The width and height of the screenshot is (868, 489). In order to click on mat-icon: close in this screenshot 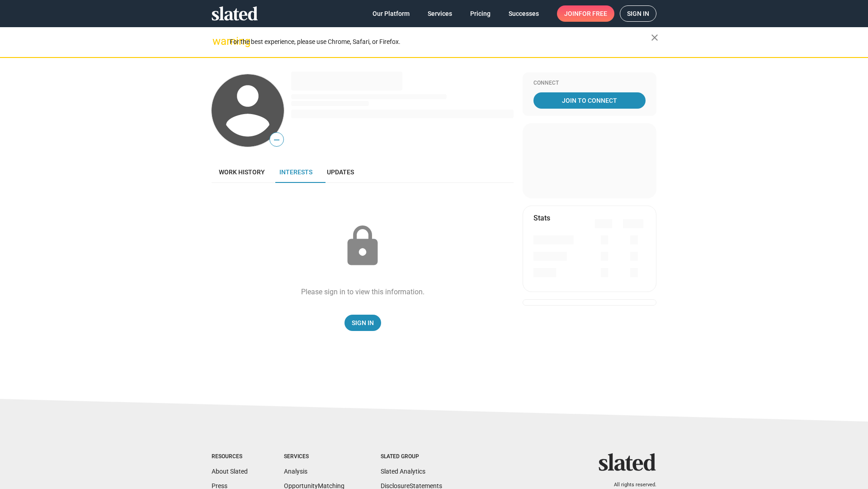, I will do `click(655, 37)`.